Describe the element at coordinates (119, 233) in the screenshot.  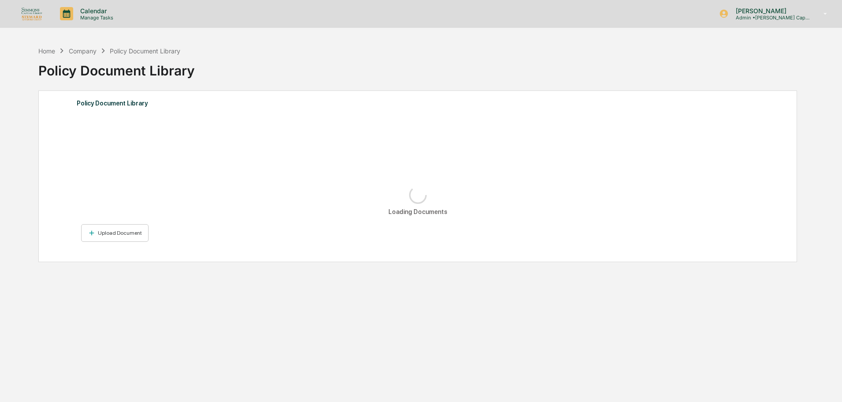
I see `div: Upload Document` at that location.